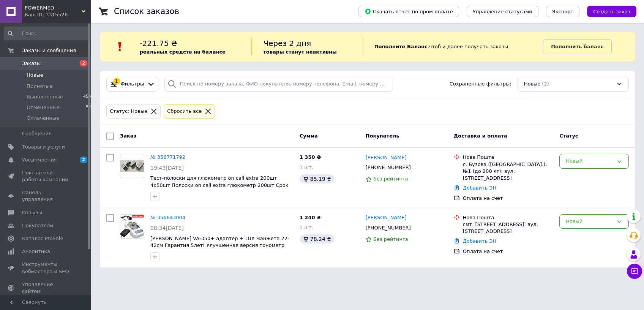 The width and height of the screenshot is (644, 310). What do you see at coordinates (279, 84) in the screenshot?
I see `input: Поиск по номеру заказа, ФИО покупателя, номеру телефона, Email, номеру накладной` at bounding box center [279, 84].